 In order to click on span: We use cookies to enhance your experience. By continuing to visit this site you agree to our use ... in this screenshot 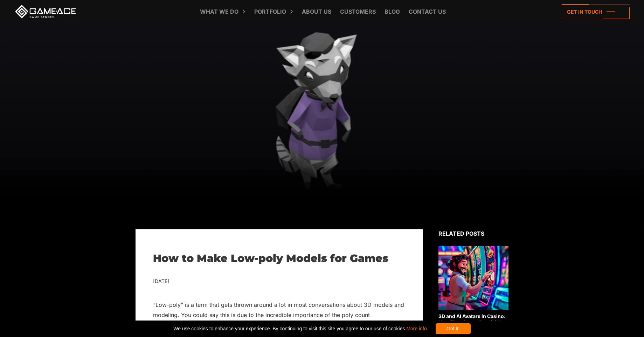, I will do `click(300, 329)`.